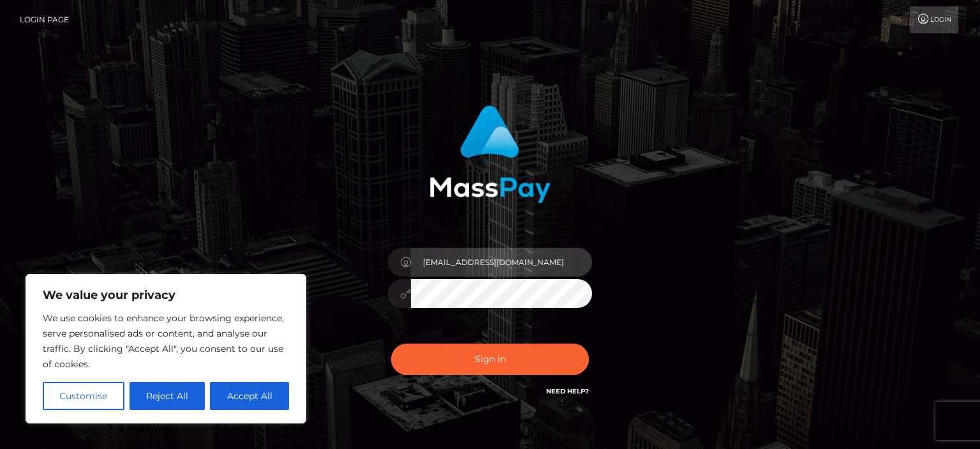  What do you see at coordinates (44, 20) in the screenshot?
I see `a: Login Page` at bounding box center [44, 20].